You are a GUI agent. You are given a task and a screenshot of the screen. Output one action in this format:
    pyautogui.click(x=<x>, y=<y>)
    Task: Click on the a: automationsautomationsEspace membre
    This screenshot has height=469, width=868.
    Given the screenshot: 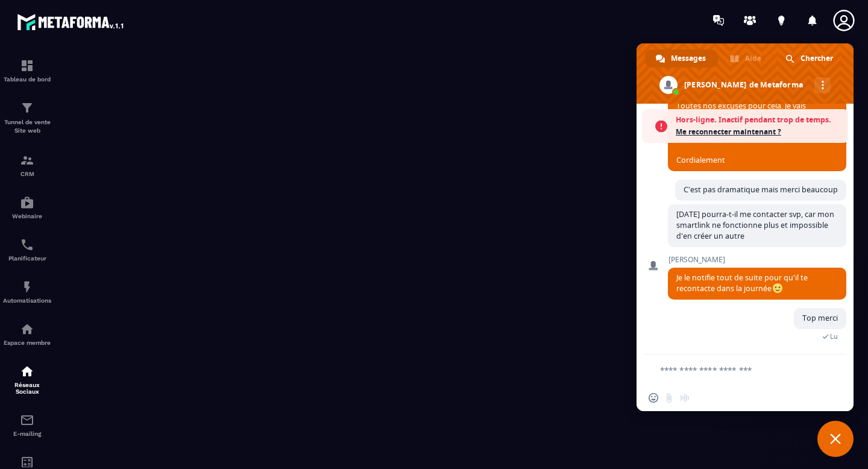 What is the action you would take?
    pyautogui.click(x=27, y=335)
    